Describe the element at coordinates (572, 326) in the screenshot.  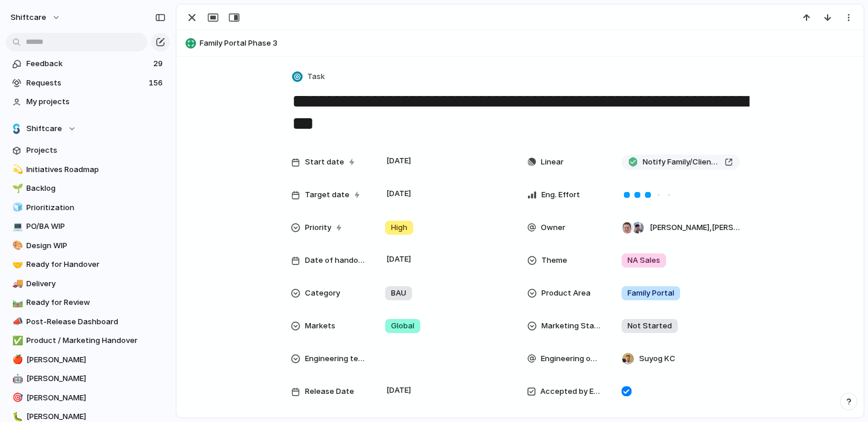
I see `span: Marketing Status` at that location.